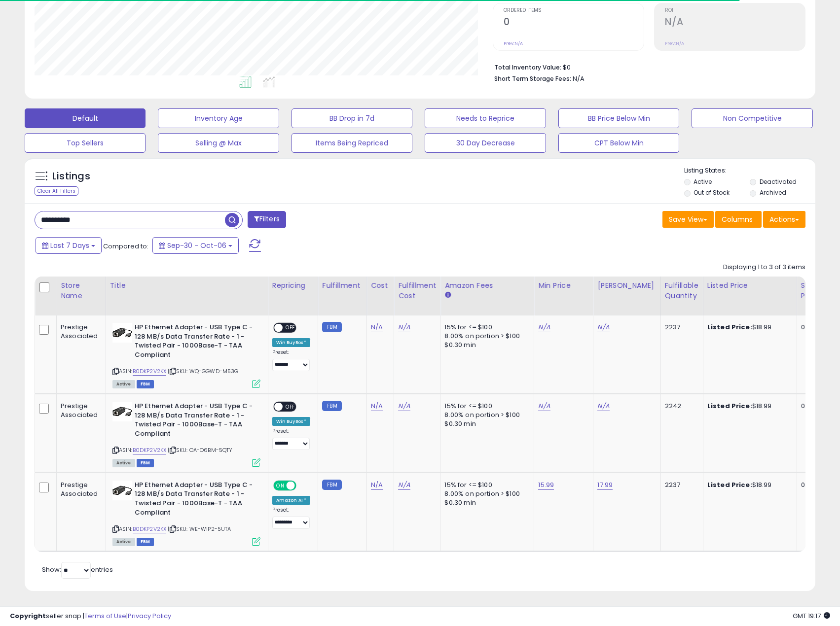 Image resolution: width=840 pixels, height=626 pixels. Describe the element at coordinates (292, 343) in the screenshot. I see `div: Win BuyBox *` at that location.